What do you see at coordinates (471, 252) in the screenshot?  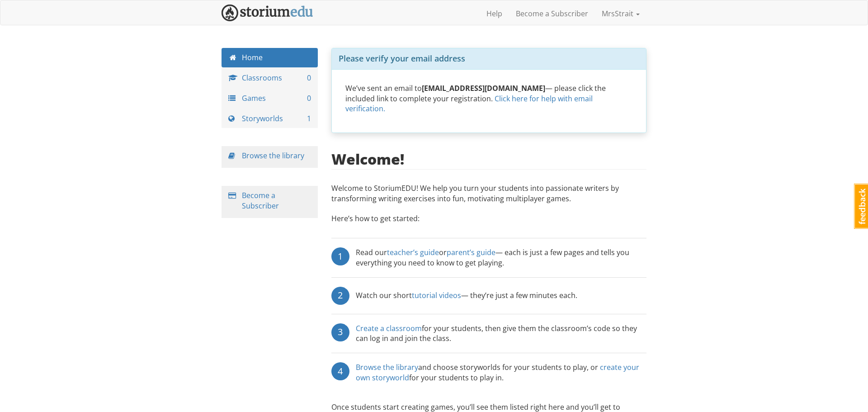 I see `a: parent’s guide` at bounding box center [471, 252].